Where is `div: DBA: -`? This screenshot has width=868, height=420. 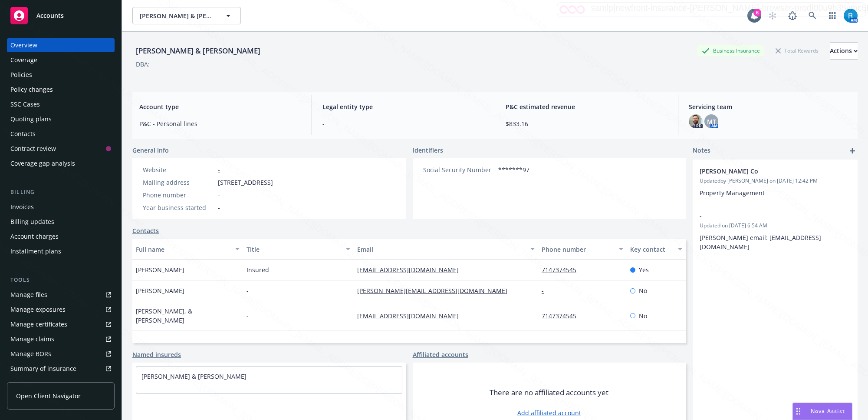
div: DBA: - is located at coordinates (143, 64).